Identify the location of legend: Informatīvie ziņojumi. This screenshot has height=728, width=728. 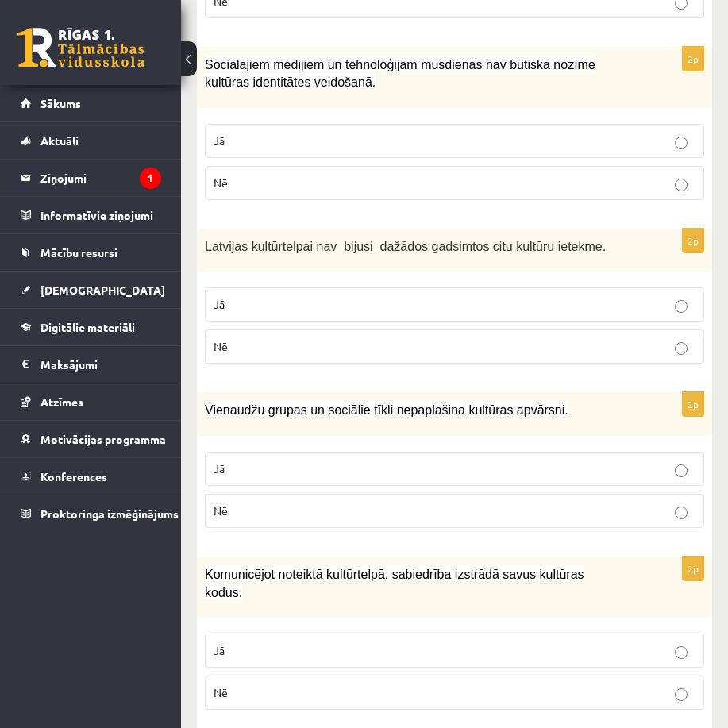
(101, 215).